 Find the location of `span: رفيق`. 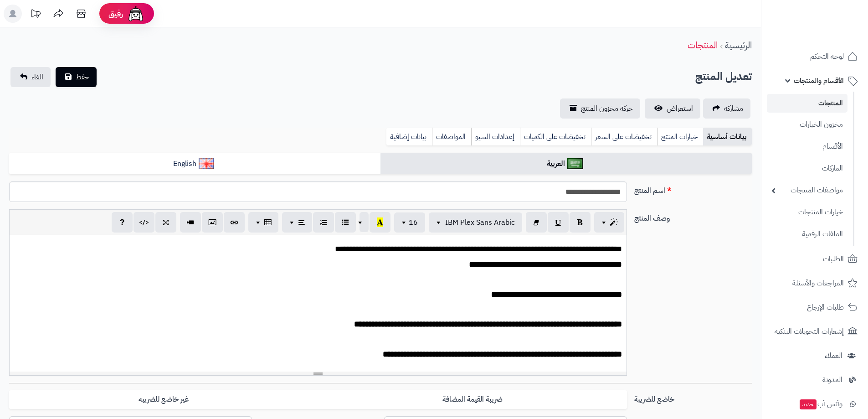

span: رفيق is located at coordinates (115, 13).